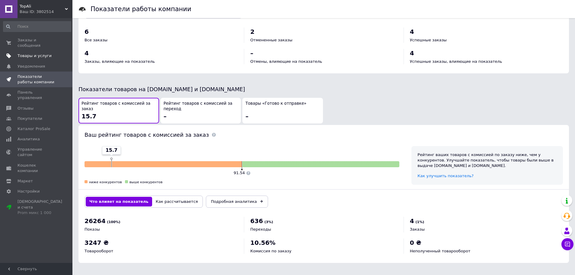 Image resolution: width=575 pixels, height=275 pixels. I want to click on span: 3247 ₴, so click(97, 242).